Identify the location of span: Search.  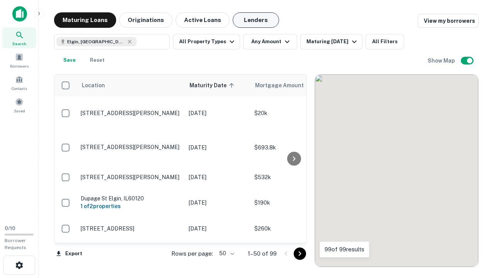
(19, 44).